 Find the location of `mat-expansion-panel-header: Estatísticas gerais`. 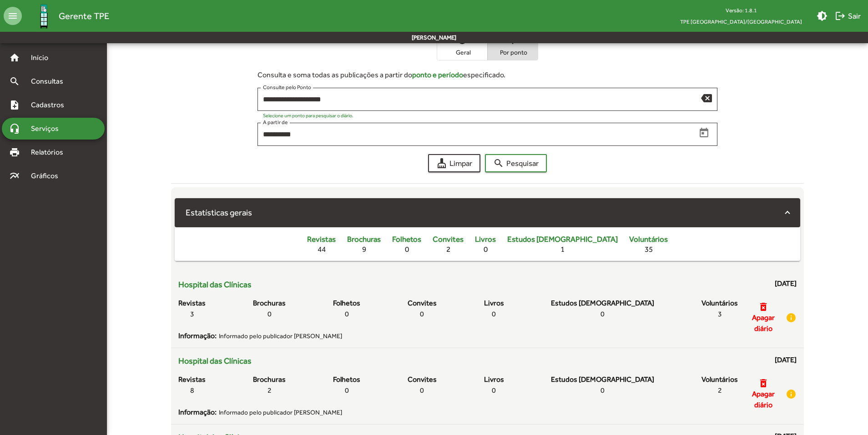

mat-expansion-panel-header: Estatísticas gerais is located at coordinates (487, 213).